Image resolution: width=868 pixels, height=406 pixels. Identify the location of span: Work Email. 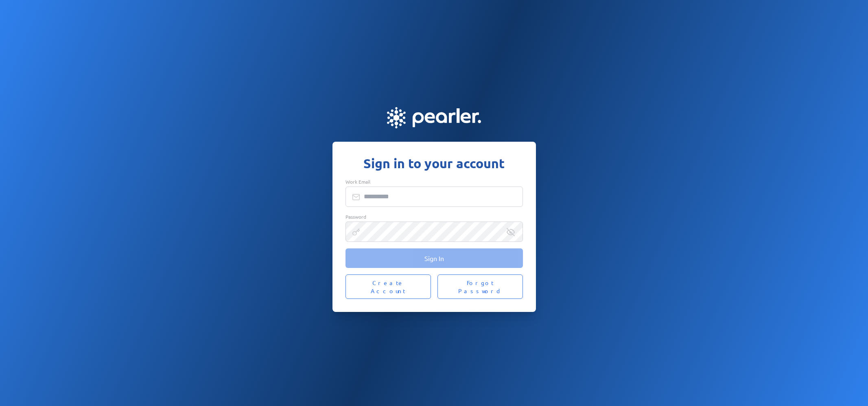
(357, 182).